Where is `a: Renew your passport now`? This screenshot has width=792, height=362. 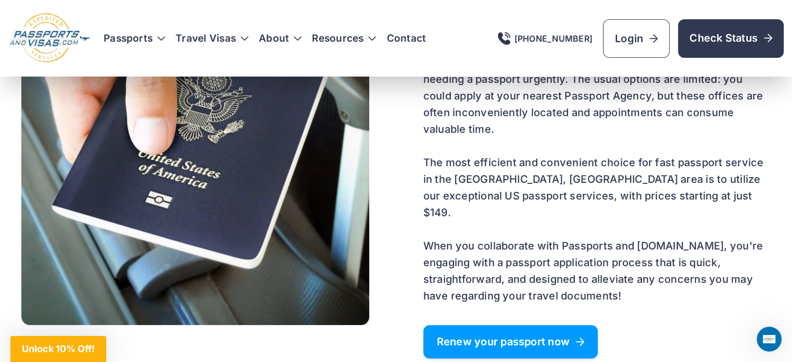
a: Renew your passport now is located at coordinates (511, 342).